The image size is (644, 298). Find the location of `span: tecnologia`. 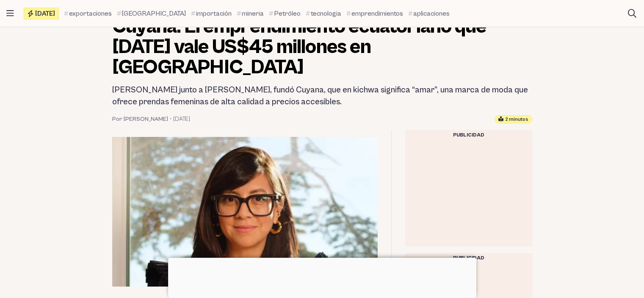

span: tecnologia is located at coordinates (326, 14).